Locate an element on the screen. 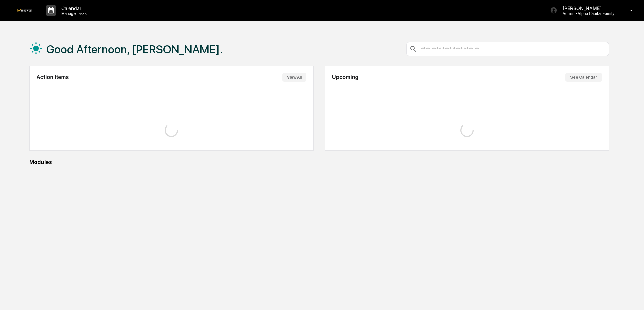 Image resolution: width=644 pixels, height=310 pixels. button: View All is located at coordinates (295, 77).